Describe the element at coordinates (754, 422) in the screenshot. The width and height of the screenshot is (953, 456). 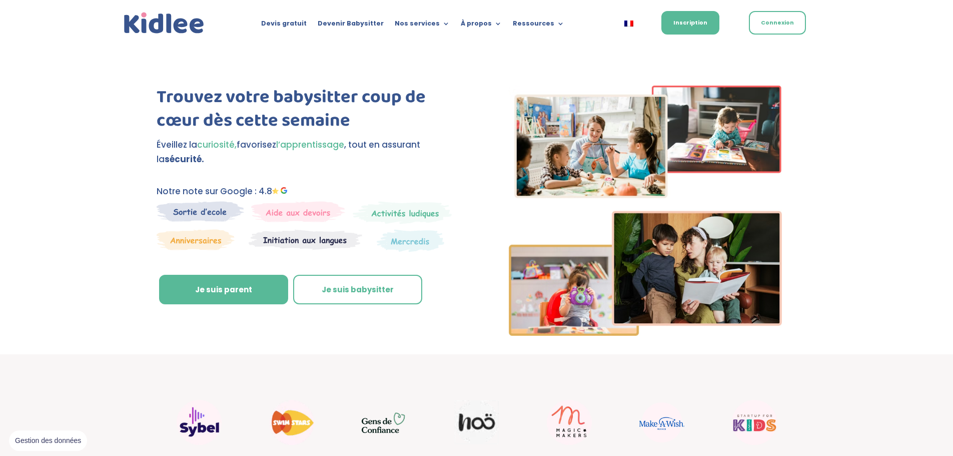
I see `img: startup for kids` at that location.